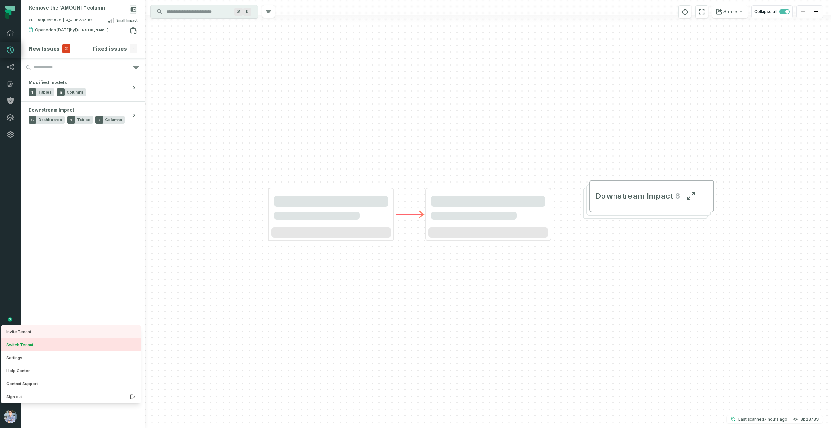 This screenshot has height=428, width=831. I want to click on relative-time: Sep 11, 2025, 4:21 AM GMT+3, so click(776, 419).